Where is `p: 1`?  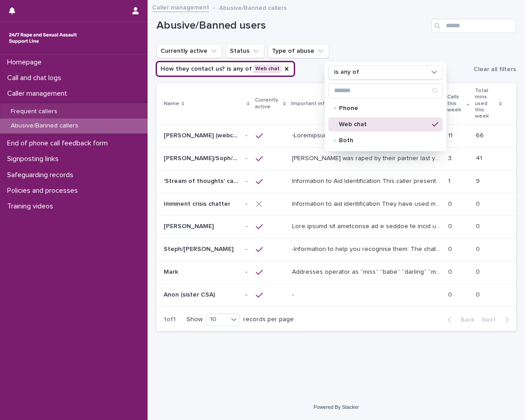 p: 1 is located at coordinates (450, 180).